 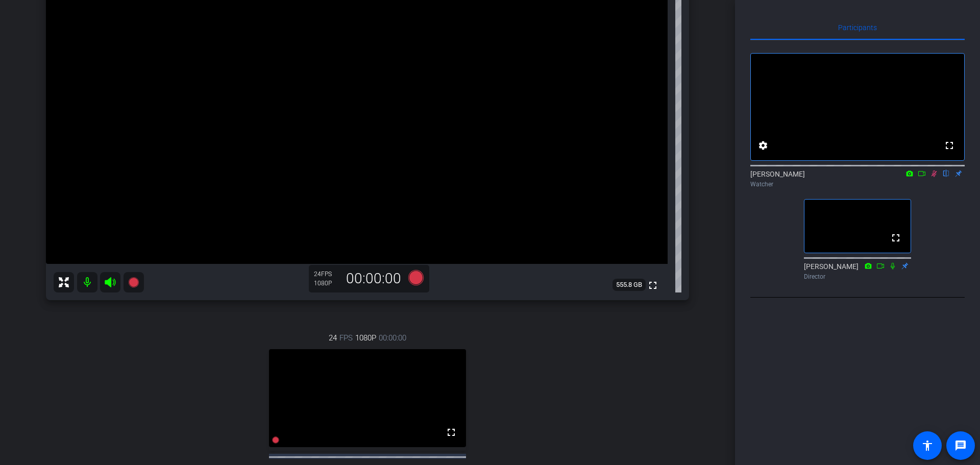 What do you see at coordinates (333, 337) in the screenshot?
I see `span: 24` at bounding box center [333, 337].